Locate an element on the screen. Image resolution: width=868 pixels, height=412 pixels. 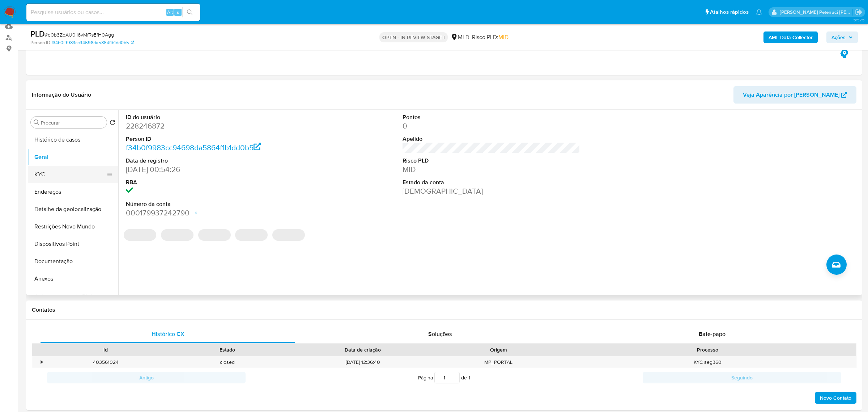
button: AML Data Collector is located at coordinates (791, 38).